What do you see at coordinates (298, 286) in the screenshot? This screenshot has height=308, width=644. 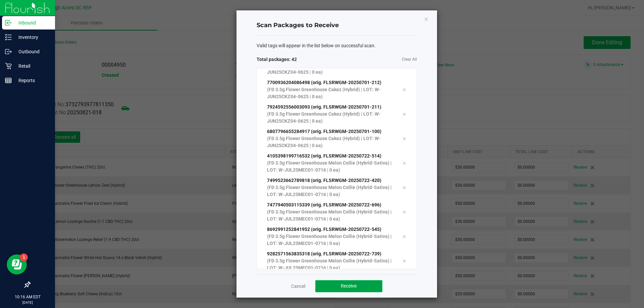 I see `a: Cancel` at bounding box center [298, 286].